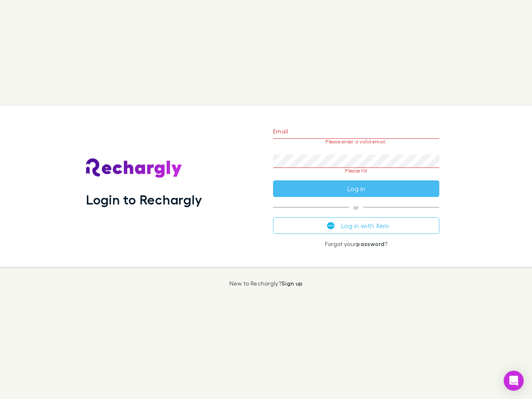 The image size is (532, 399). Describe the element at coordinates (356, 171) in the screenshot. I see `p: Please fill` at that location.